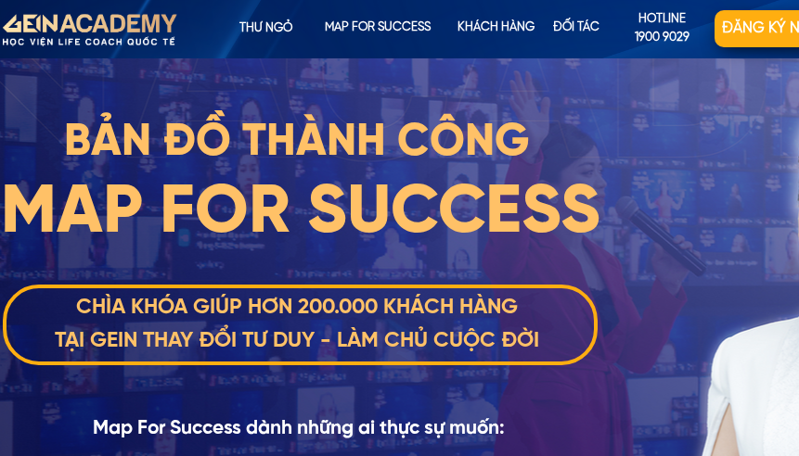 The width and height of the screenshot is (799, 456). What do you see at coordinates (378, 29) in the screenshot?
I see `p: map for success` at bounding box center [378, 29].